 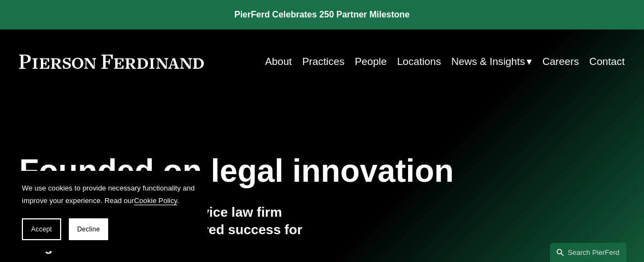 What do you see at coordinates (491, 62) in the screenshot?
I see `a: folder dropdown` at bounding box center [491, 62].